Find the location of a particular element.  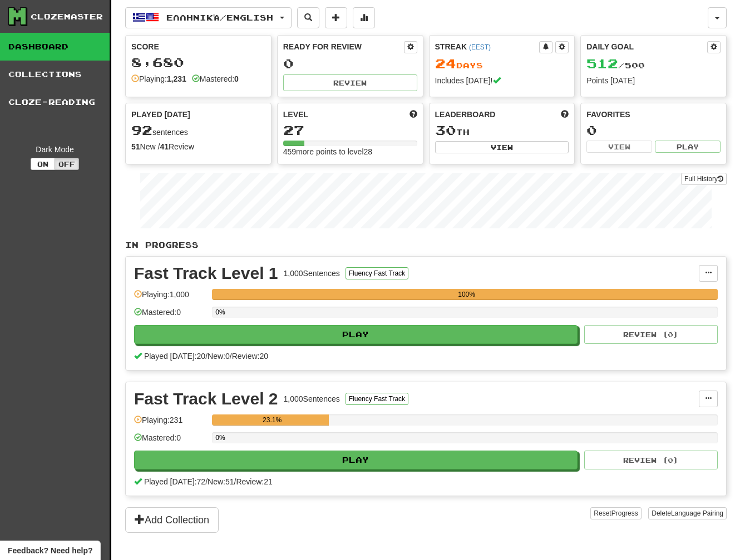

span: 92 is located at coordinates (142, 130).